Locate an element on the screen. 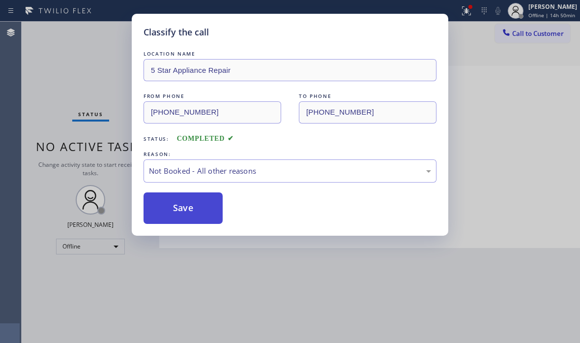 The height and width of the screenshot is (343, 580). div: TO PHONE is located at coordinates (368, 96).